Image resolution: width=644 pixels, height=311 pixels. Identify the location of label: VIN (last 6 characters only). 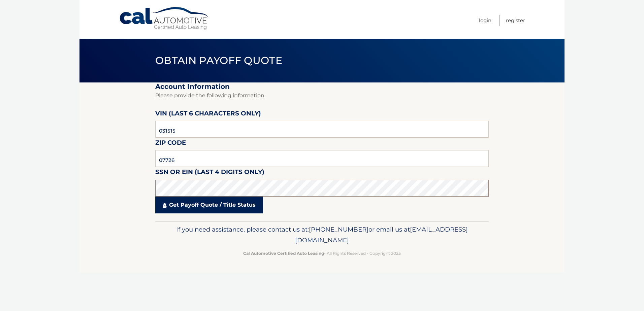
(208, 115).